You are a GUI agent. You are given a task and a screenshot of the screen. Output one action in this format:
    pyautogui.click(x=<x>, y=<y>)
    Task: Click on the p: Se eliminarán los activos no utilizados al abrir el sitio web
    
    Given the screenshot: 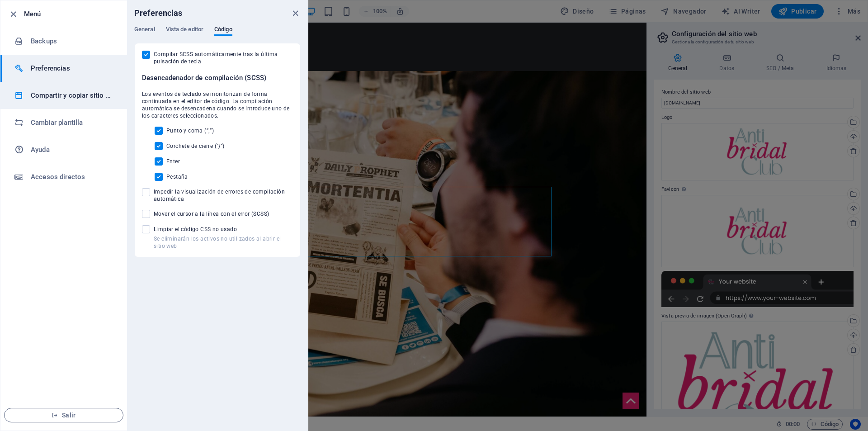 What is the action you would take?
    pyautogui.click(x=223, y=243)
    